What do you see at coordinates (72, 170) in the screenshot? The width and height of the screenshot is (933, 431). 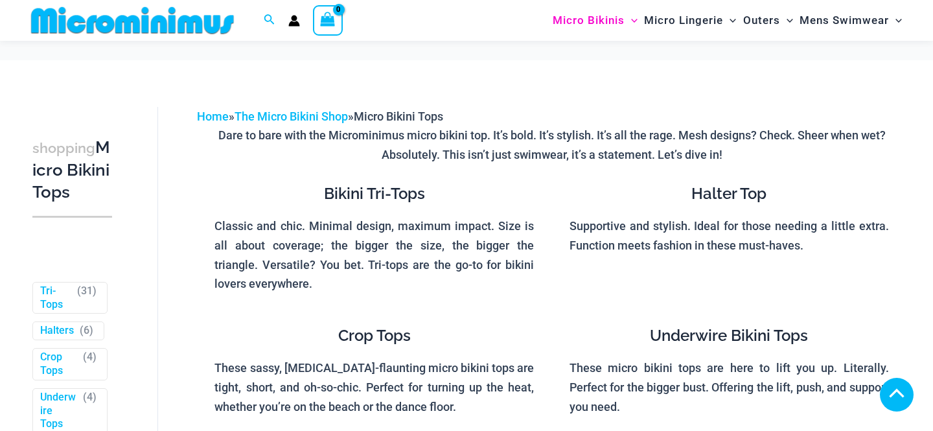 I see `h3: Micro Bikini Tops` at bounding box center [72, 170].